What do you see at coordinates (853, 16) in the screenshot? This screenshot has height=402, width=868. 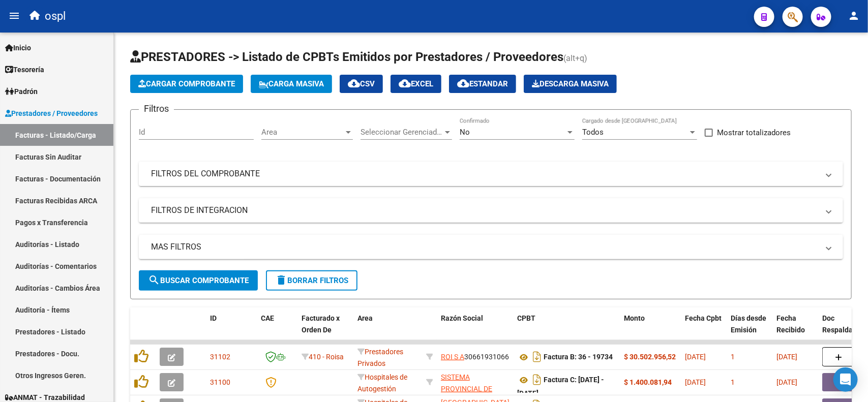 I see `mat-icon: person` at bounding box center [853, 16].